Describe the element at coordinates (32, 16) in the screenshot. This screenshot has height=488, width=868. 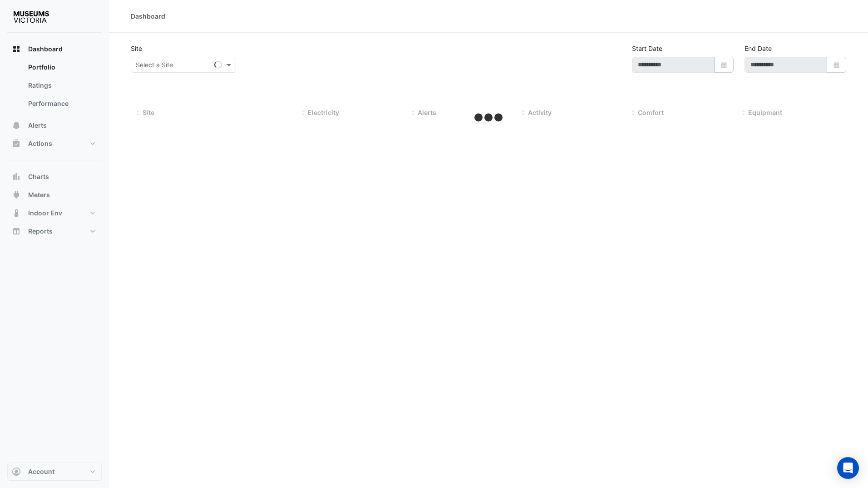
I see `img: Company Logo` at that location.